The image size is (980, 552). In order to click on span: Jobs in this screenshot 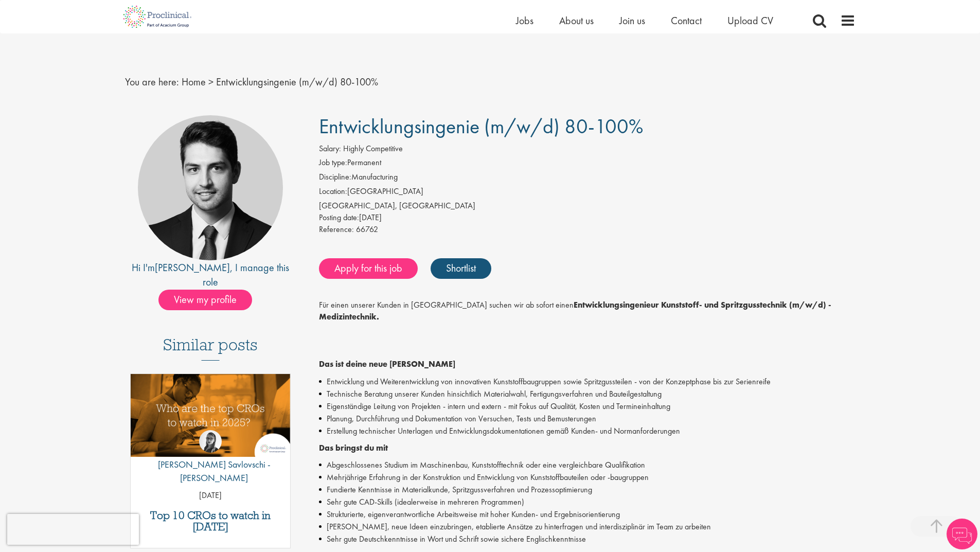, I will do `click(525, 21)`.